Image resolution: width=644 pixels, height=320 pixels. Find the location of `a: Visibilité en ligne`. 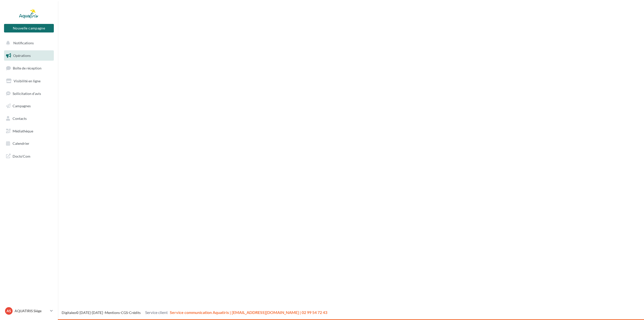

a: Visibilité en ligne is located at coordinates (29, 81).